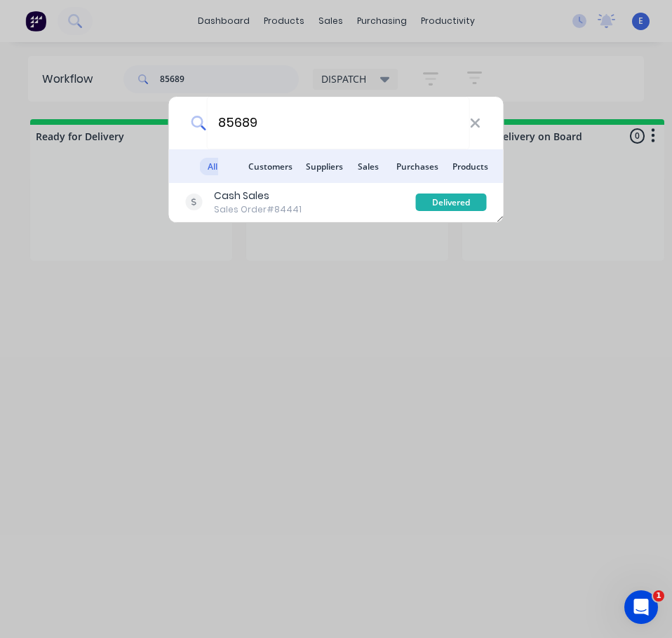  I want to click on span: 1, so click(659, 596).